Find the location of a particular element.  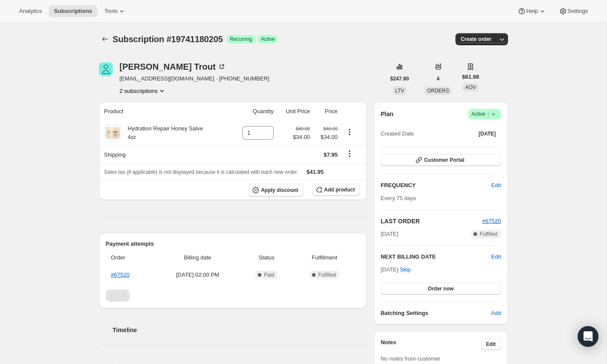

span: Roberta Trout is located at coordinates (106, 69).